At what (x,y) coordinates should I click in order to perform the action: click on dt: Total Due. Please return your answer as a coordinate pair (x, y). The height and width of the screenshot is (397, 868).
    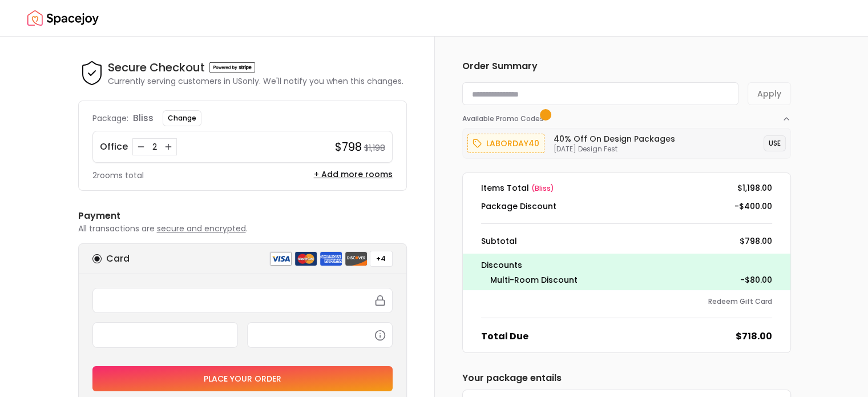
    Looking at the image, I should click on (505, 336).